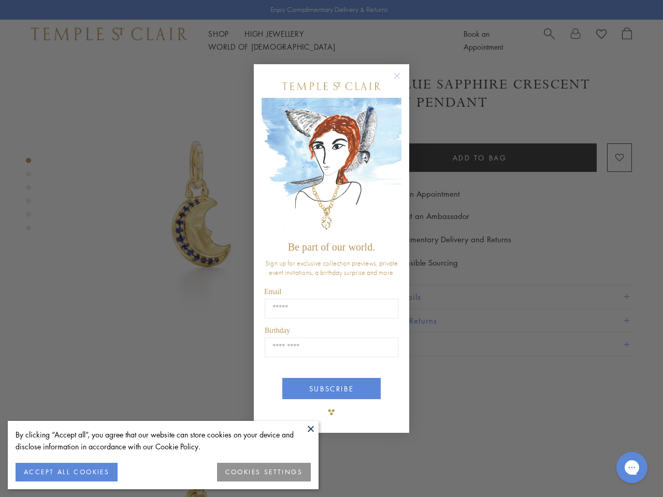  I want to click on button: Close dialog, so click(402, 81).